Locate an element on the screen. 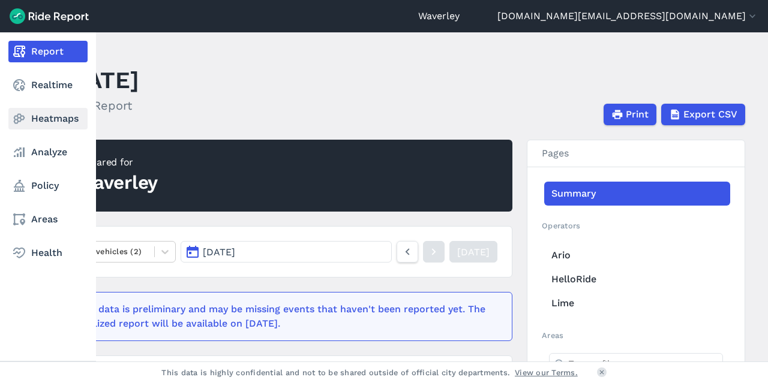  a: HelloRide is located at coordinates (637, 280).